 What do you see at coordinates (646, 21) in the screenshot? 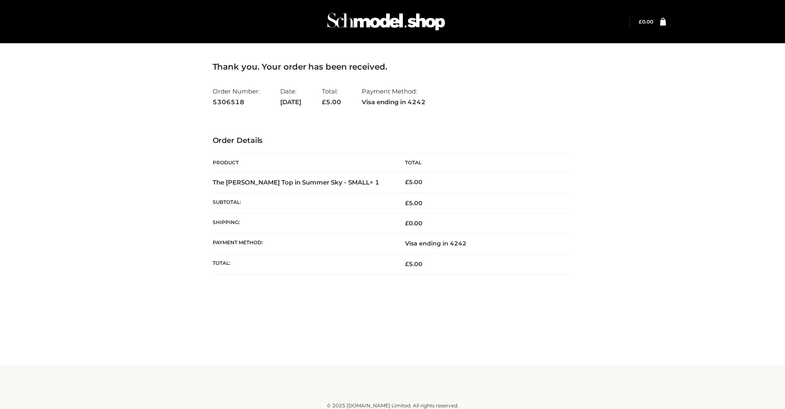
I see `a: £0.00` at bounding box center [646, 21].